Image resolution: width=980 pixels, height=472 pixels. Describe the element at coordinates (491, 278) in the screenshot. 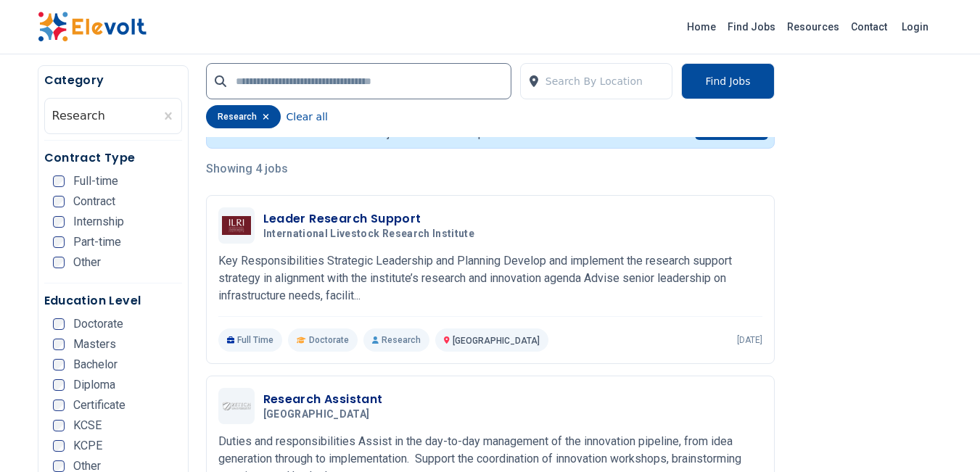

I see `p: Key Responsibilities Strategic Leadership and Planning Develop and implement the research support...` at that location.